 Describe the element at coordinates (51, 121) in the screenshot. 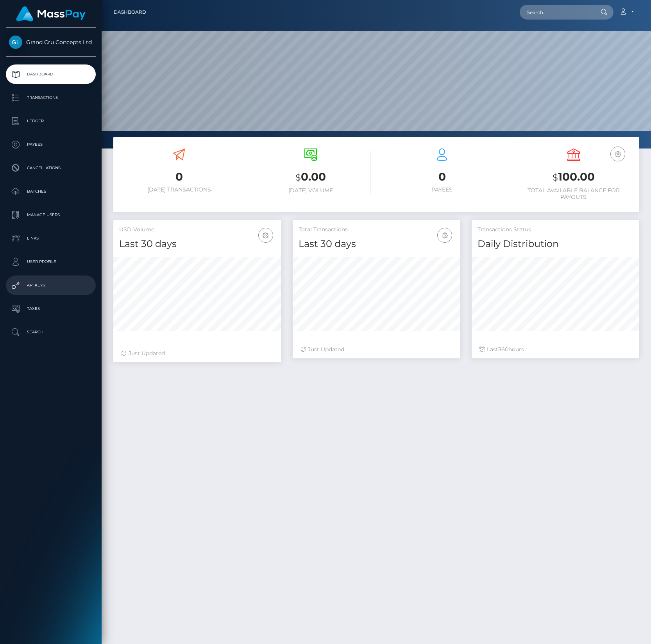

I see `p: Ledger` at that location.